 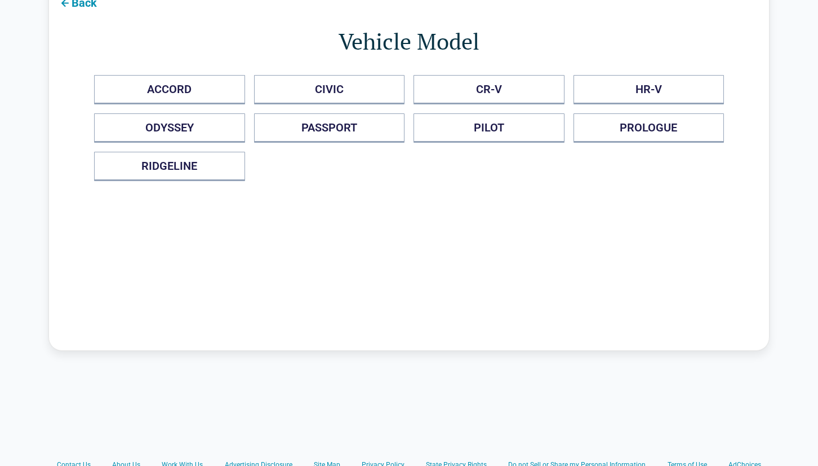 What do you see at coordinates (170, 90) in the screenshot?
I see `button: ACCORD` at bounding box center [170, 90].